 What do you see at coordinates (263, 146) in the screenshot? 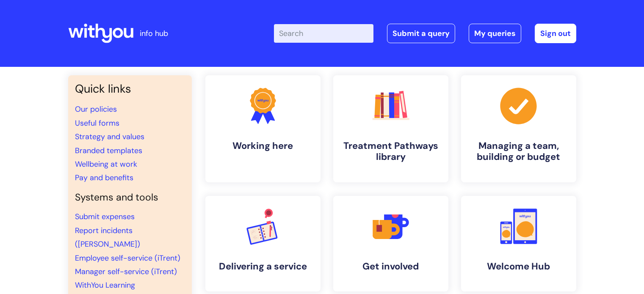
I see `h4: Working here` at bounding box center [263, 146].